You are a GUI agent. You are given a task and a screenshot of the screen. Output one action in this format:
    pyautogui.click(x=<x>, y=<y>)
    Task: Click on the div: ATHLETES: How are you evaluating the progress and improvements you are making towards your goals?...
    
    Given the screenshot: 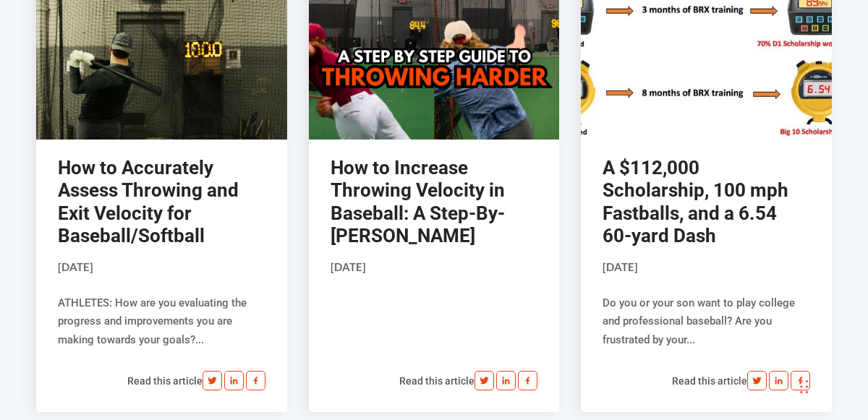 What is the action you would take?
    pyautogui.click(x=161, y=275)
    